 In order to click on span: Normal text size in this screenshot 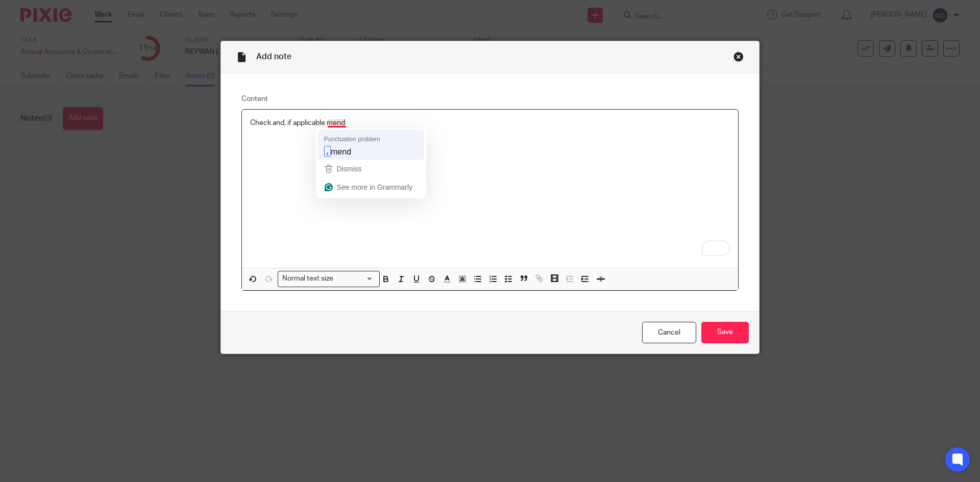, I will do `click(308, 279)`.